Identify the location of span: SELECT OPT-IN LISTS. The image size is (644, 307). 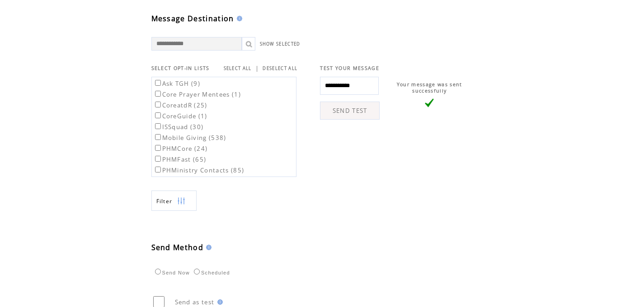
(180, 68).